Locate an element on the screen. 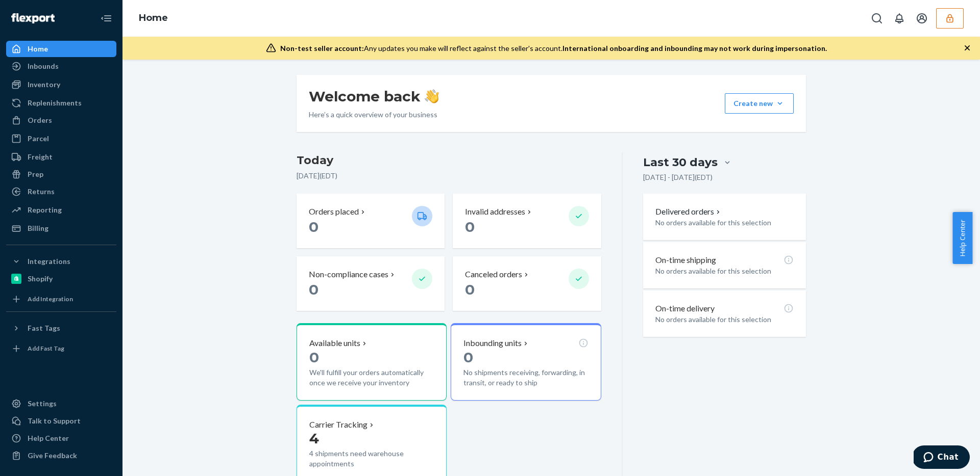  span: Log in to your Flexport Portal account and click is located at coordinates (95, 417).